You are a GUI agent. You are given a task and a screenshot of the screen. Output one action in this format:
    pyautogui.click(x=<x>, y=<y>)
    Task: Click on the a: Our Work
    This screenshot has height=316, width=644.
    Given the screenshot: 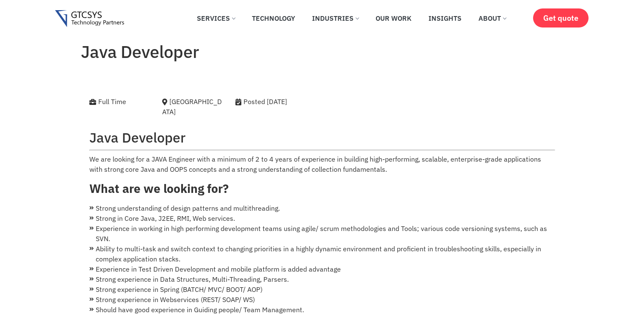 What is the action you would take?
    pyautogui.click(x=393, y=18)
    